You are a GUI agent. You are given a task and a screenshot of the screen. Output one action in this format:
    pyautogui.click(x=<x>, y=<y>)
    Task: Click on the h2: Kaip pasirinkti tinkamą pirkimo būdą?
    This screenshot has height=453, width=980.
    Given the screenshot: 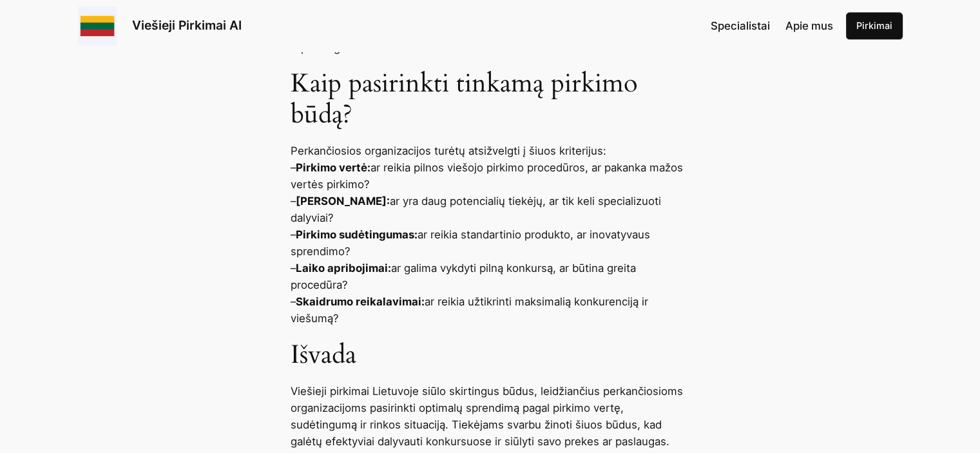 What is the action you would take?
    pyautogui.click(x=490, y=99)
    